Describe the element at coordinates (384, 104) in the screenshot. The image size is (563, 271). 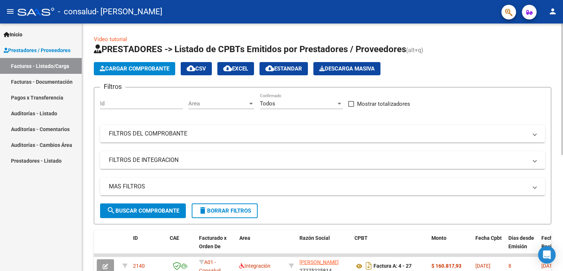
I see `span: Mostrar totalizadores` at that location.